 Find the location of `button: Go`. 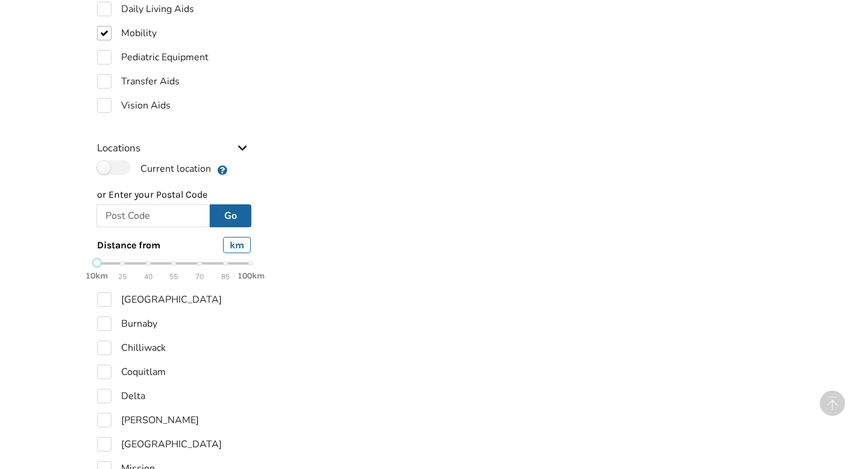

button: Go is located at coordinates (230, 216).